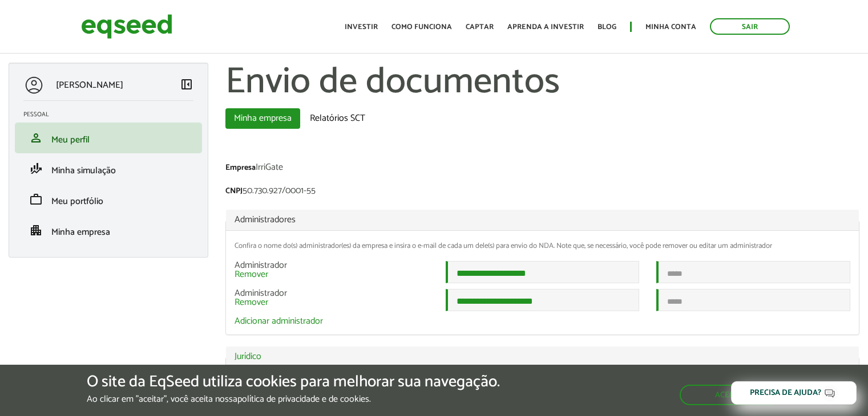  Describe the element at coordinates (187, 85) in the screenshot. I see `a: Colapsar menu` at that location.